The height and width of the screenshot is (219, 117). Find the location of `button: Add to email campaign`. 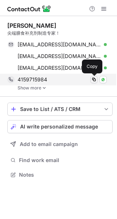

button: Add to email campaign is located at coordinates (60, 144).